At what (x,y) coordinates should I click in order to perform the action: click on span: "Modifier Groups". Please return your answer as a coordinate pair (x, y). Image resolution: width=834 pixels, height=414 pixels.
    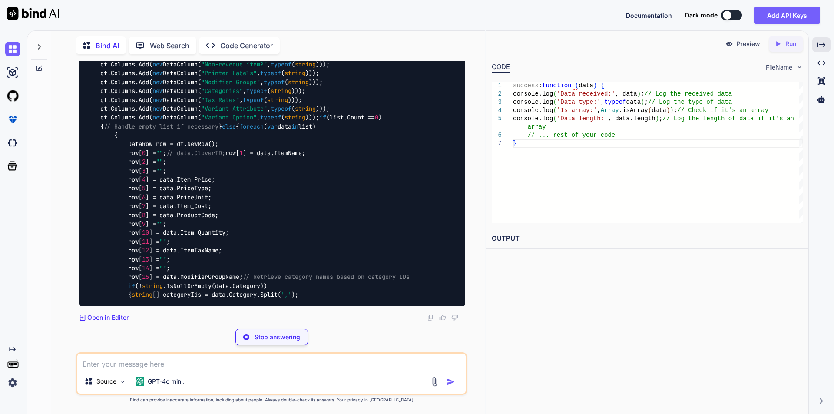
    Looking at the image, I should click on (231, 82).